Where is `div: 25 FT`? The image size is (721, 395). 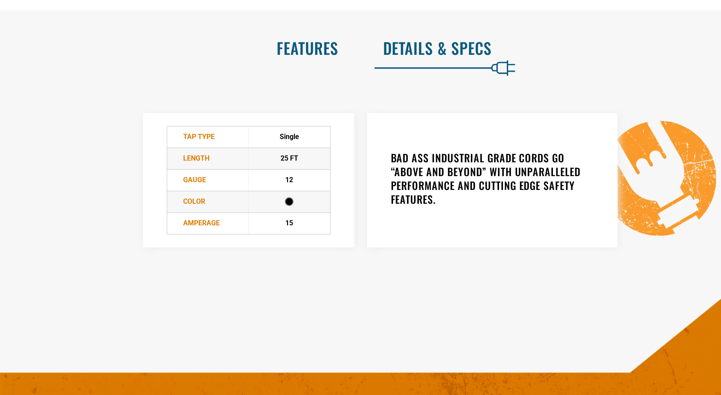
div: 25 FT is located at coordinates (289, 158).